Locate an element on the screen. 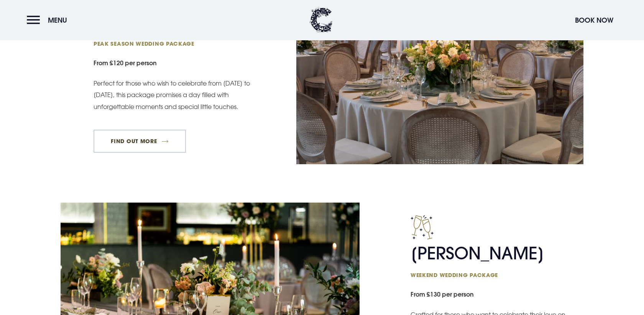  span: Peak season wedding package is located at coordinates (168, 43).